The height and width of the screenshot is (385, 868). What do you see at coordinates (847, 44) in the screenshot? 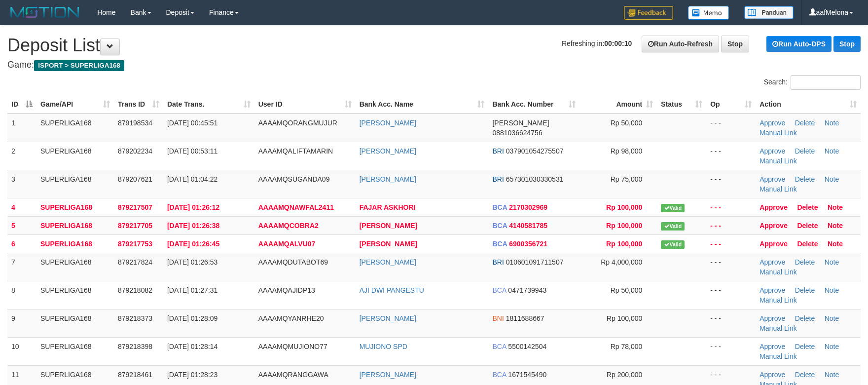
I see `a: Stop` at bounding box center [847, 44].